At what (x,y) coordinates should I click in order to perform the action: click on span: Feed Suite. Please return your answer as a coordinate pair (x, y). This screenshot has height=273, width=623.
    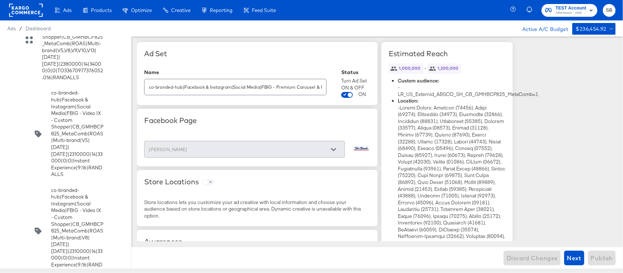
    Looking at the image, I should click on (264, 10).